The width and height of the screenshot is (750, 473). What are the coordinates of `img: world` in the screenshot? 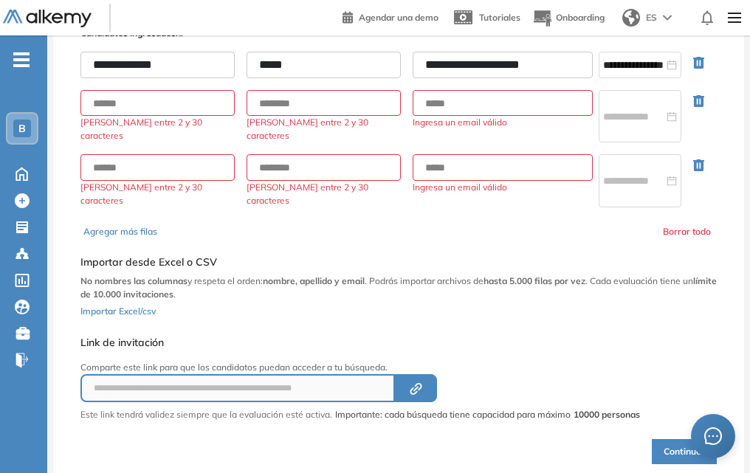 It's located at (631, 18).